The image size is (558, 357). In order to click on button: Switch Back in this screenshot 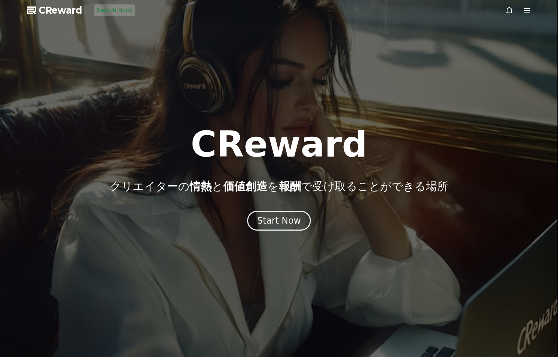, I will do `click(115, 10)`.